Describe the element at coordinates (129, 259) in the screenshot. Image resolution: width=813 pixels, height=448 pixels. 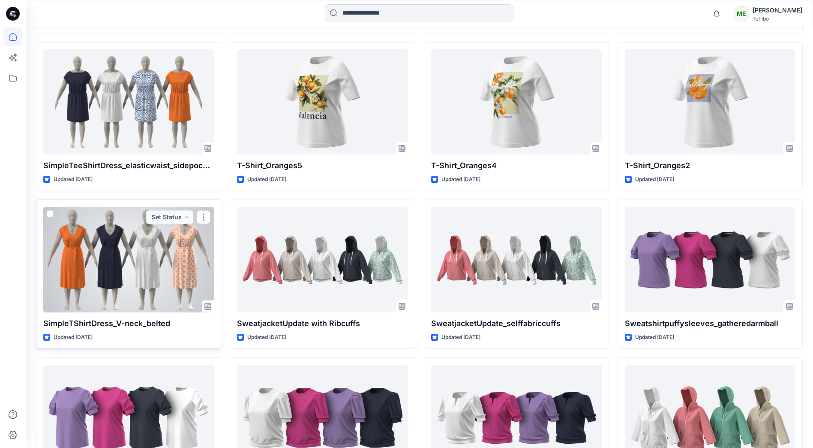
I see `a: SimpleTShirtDress_V-neck_belted` at that location.